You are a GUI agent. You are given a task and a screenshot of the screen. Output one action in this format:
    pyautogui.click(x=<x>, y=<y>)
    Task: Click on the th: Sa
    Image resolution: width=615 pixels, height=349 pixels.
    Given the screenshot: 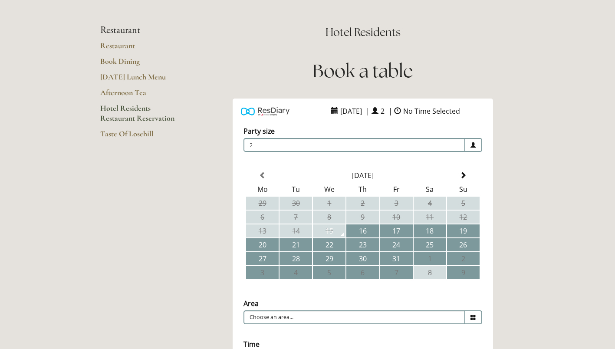 What is the action you would take?
    pyautogui.click(x=430, y=189)
    